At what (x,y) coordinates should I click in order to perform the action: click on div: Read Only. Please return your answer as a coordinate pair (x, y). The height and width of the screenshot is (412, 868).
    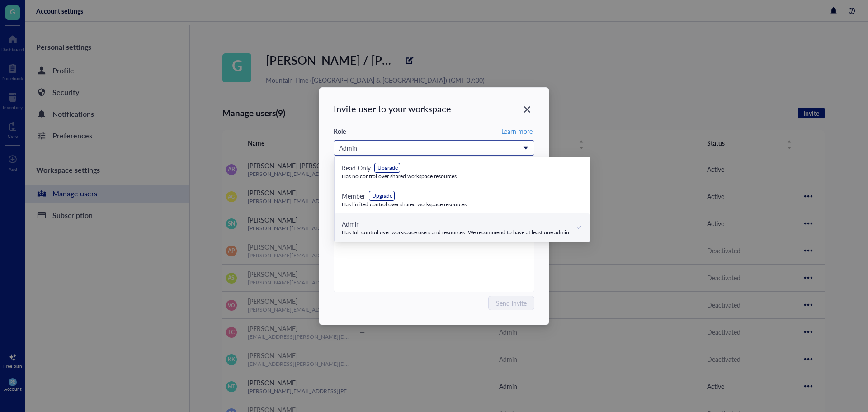
    Looking at the image, I should click on (356, 168).